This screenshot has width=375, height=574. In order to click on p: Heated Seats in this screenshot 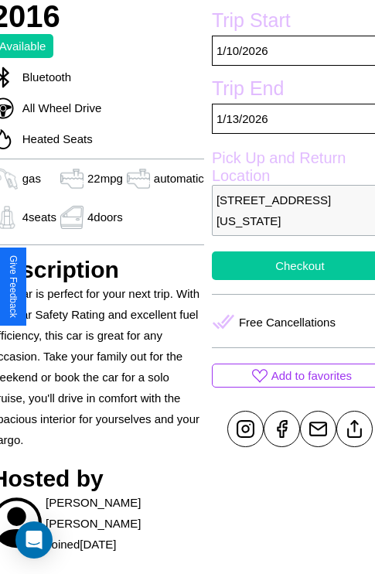, I will do `click(53, 139)`.